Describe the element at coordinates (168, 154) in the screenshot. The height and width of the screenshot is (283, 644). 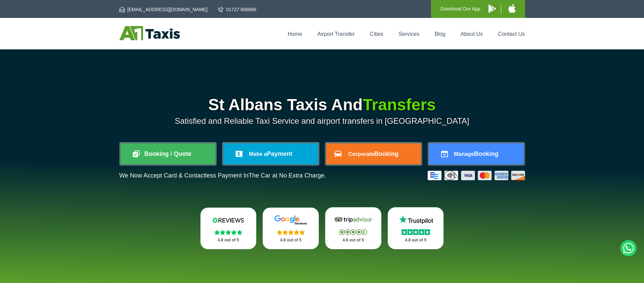
I see `a: Booking / Quote` at that location.